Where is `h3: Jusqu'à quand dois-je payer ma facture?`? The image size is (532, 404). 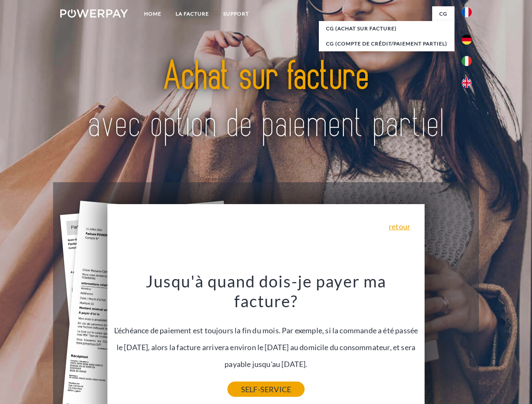
h3: Jusqu'à quand dois-je payer ma facture? is located at coordinates (266, 291).